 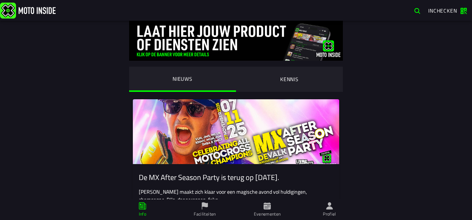 I want to click on span: Inchecken, so click(x=442, y=10).